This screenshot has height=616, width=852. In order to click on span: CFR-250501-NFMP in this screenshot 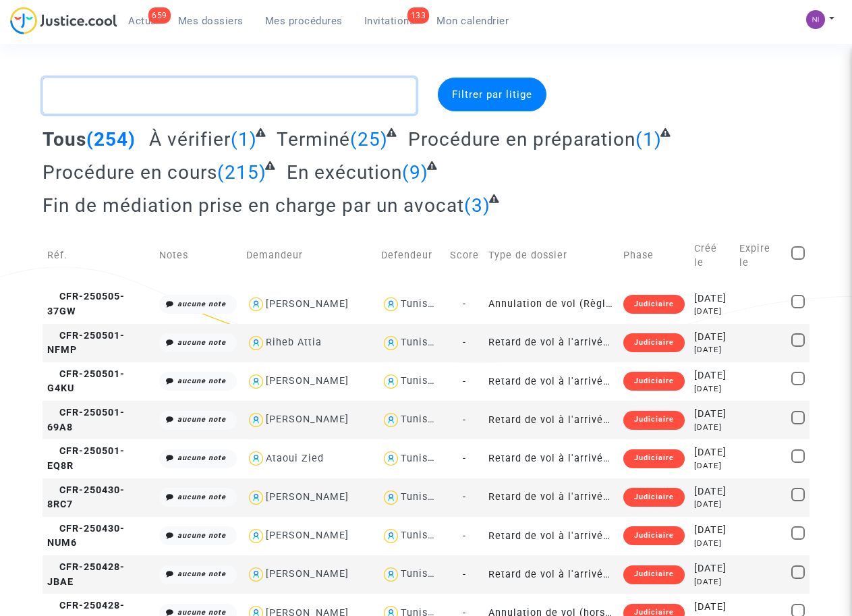, I will do `click(86, 342)`.